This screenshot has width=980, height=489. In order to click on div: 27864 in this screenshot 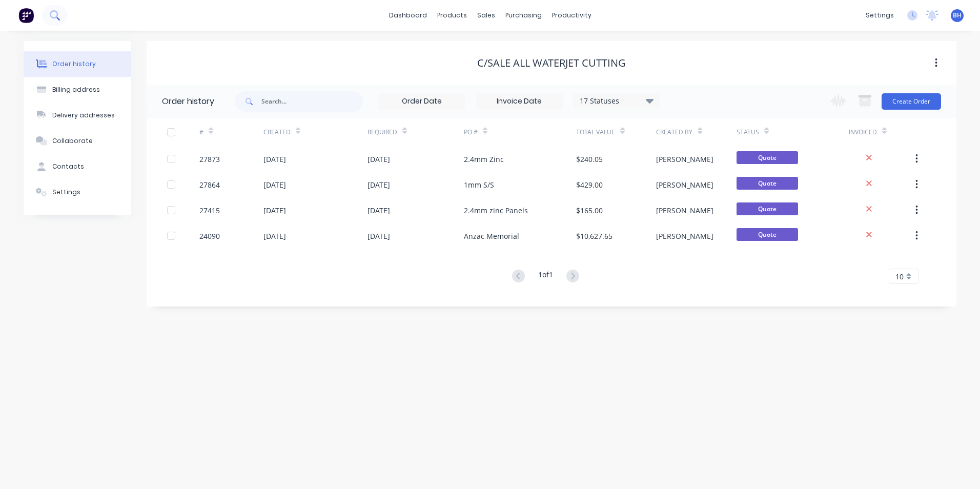, I will do `click(210, 184)`.